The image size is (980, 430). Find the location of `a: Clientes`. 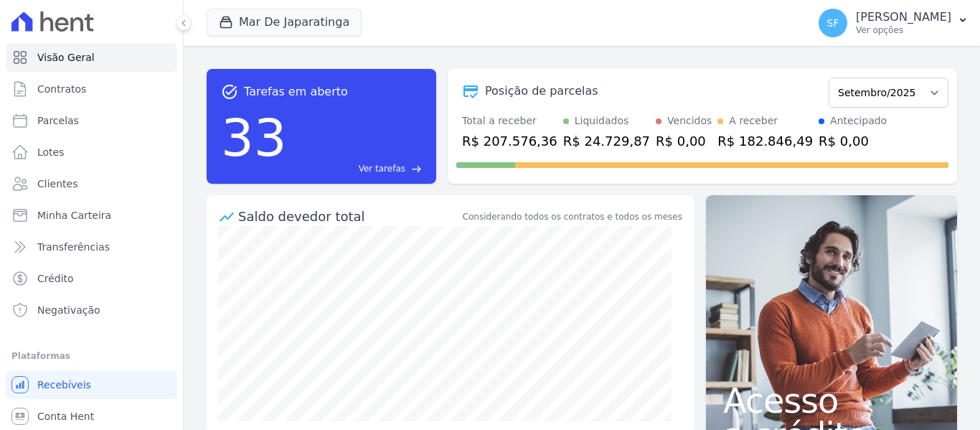

a: Clientes is located at coordinates (91, 184).